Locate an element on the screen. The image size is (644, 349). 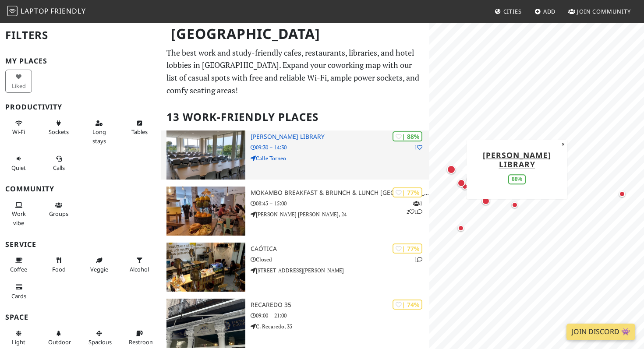
span: Group tables is located at coordinates (59, 214).